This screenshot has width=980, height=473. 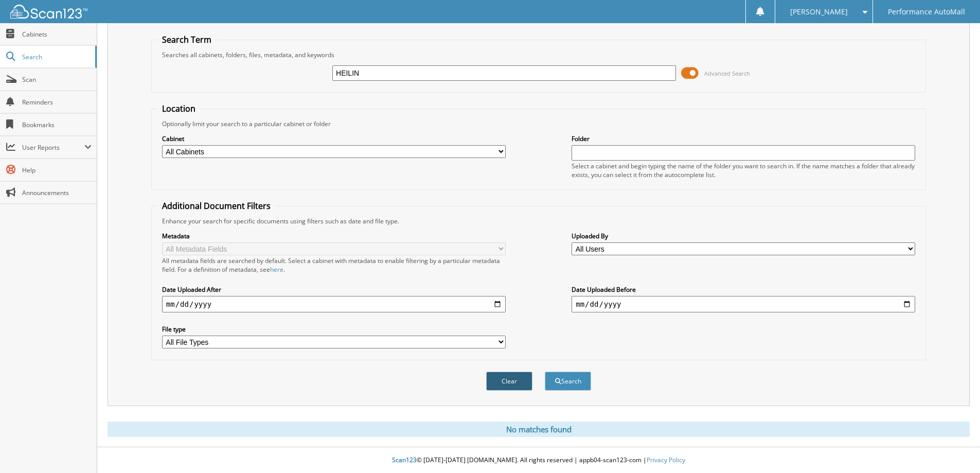 I want to click on a: Privacy Policy, so click(x=666, y=459).